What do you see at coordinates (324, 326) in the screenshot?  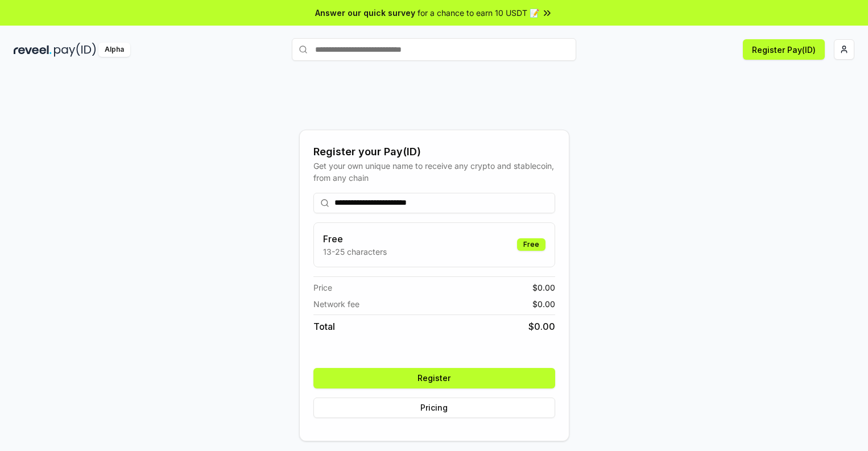 I see `span: Total` at bounding box center [324, 326].